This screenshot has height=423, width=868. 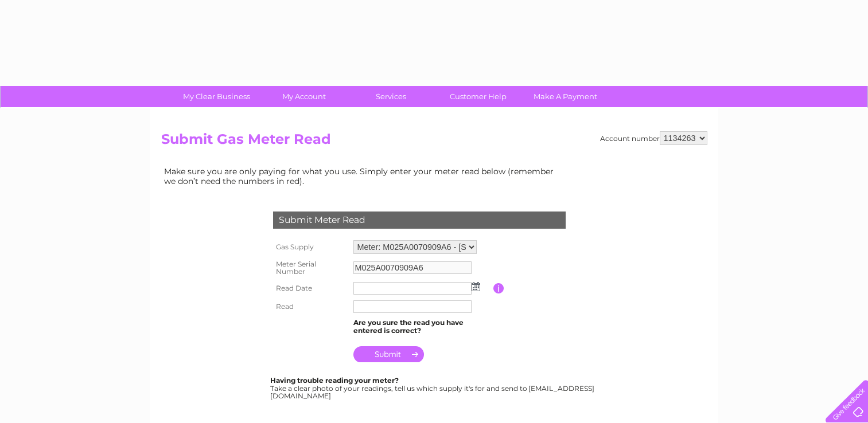 What do you see at coordinates (419, 220) in the screenshot?
I see `div: Submit Meter Read` at bounding box center [419, 220].